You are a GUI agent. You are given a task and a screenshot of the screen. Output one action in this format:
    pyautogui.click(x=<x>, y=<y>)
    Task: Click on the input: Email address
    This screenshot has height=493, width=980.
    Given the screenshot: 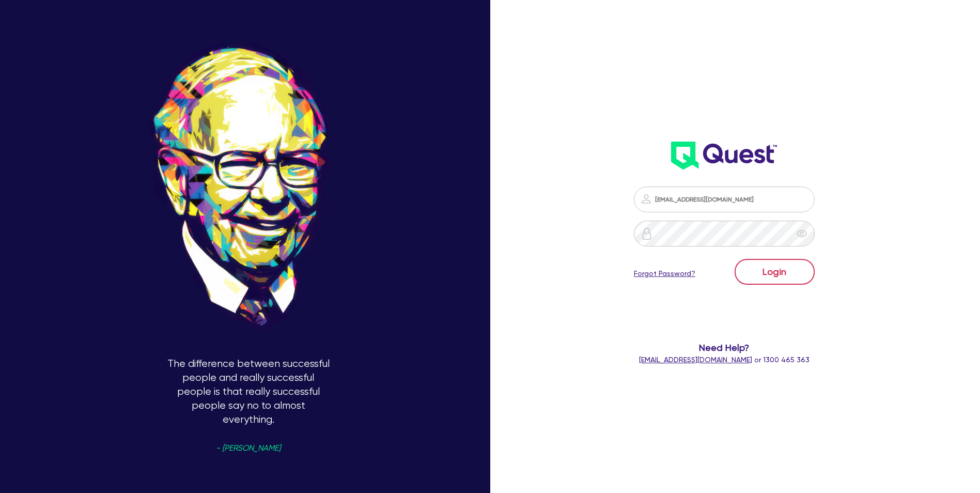 What is the action you would take?
    pyautogui.click(x=724, y=200)
    